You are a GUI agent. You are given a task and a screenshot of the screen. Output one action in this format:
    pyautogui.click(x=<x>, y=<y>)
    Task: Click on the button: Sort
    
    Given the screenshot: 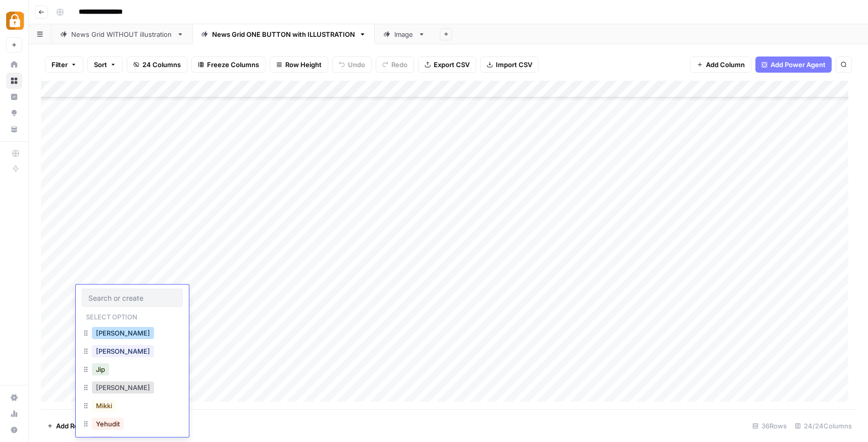 What is the action you would take?
    pyautogui.click(x=105, y=64)
    